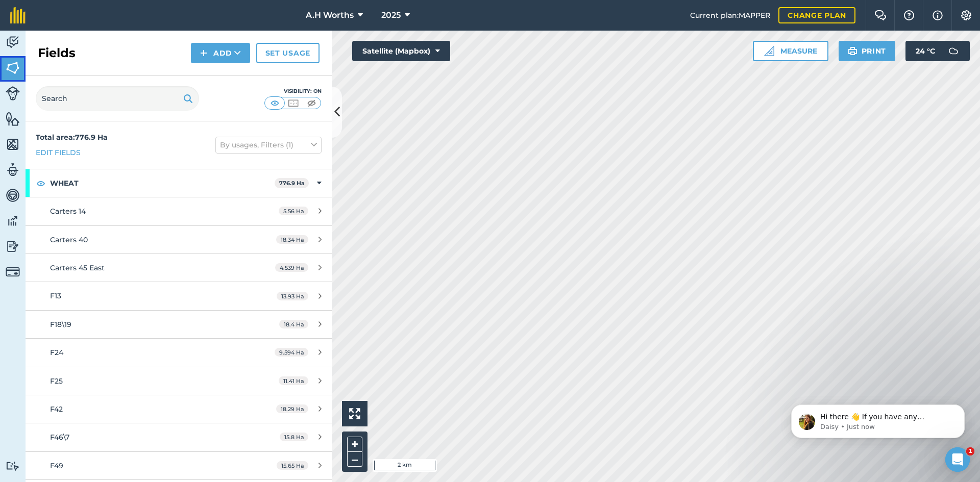 Image resolution: width=980 pixels, height=482 pixels. I want to click on a: Carters 4018.34 Ha, so click(178, 240).